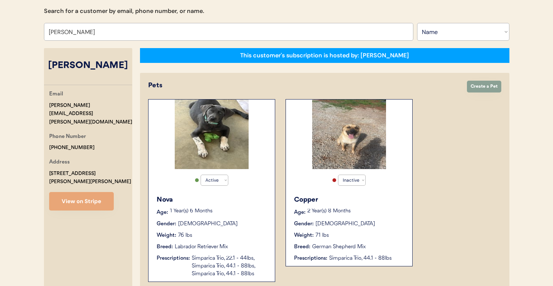  What do you see at coordinates (212, 134) in the screenshot?
I see `img: IMG_7626.jpeg` at bounding box center [212, 134].